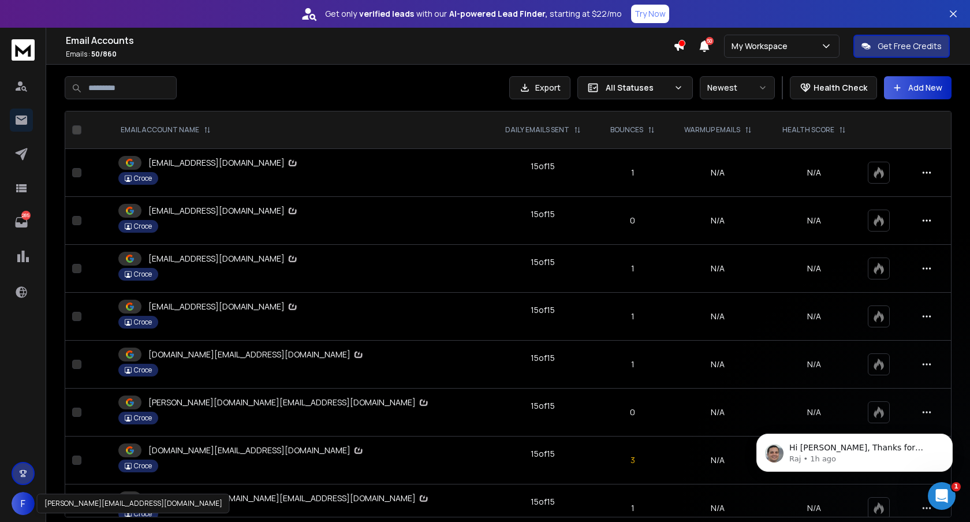 The width and height of the screenshot is (970, 522). What do you see at coordinates (540, 88) in the screenshot?
I see `button: Export` at bounding box center [540, 88].